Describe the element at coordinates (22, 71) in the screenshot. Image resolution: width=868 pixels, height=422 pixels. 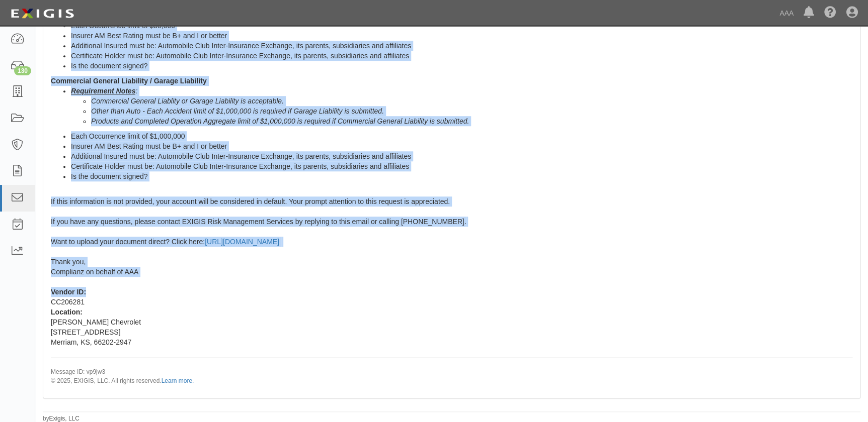
I see `div: 130` at that location.